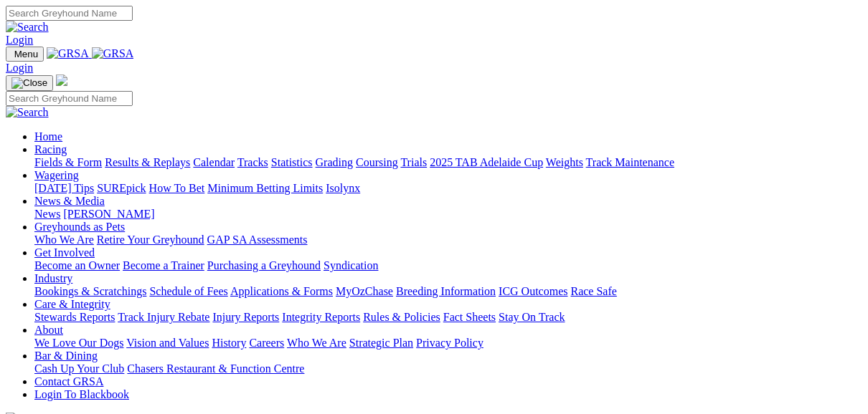  Describe the element at coordinates (446, 291) in the screenshot. I see `a: Breeding Information` at that location.